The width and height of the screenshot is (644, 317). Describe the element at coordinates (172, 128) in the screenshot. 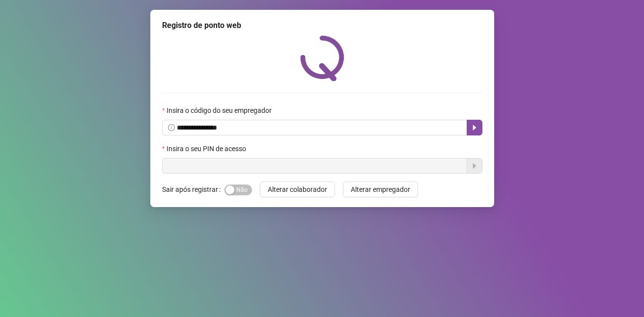

I see `span: info-circle` at that location.